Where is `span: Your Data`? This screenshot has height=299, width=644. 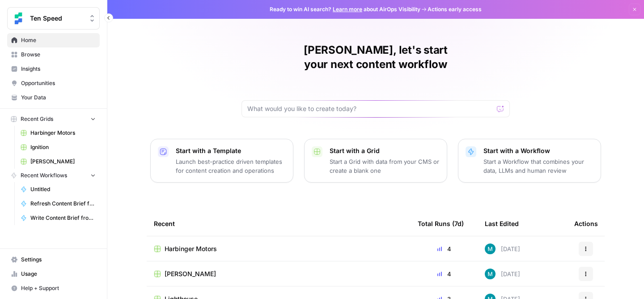
span: Your Data is located at coordinates (58, 97).